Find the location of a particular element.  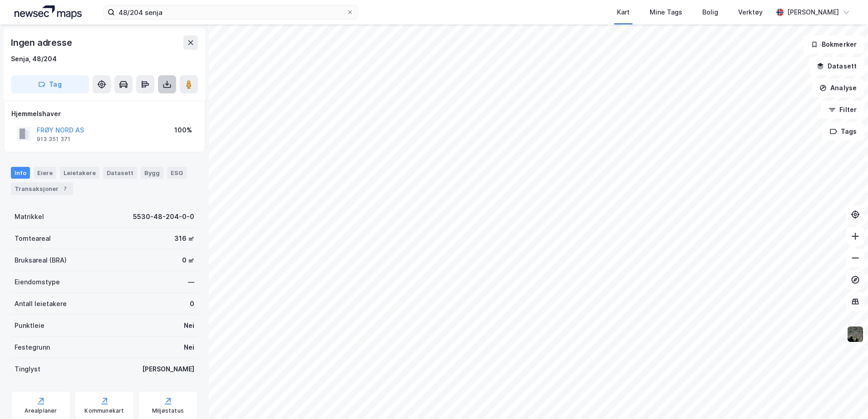

div: Eiendomstype is located at coordinates (37, 282).